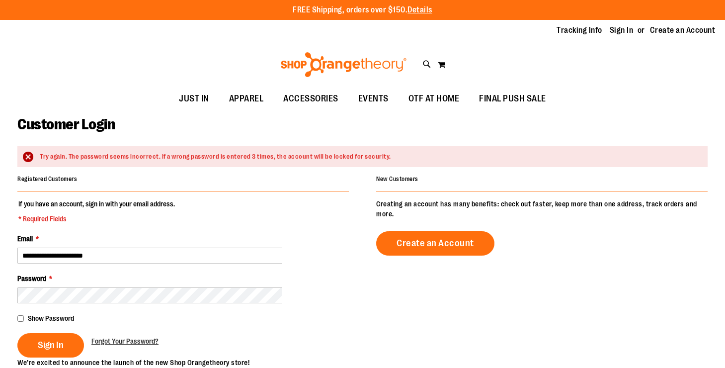  What do you see at coordinates (362, 10) in the screenshot?
I see `p: FREE Shipping, orders over $150.` at bounding box center [362, 10].